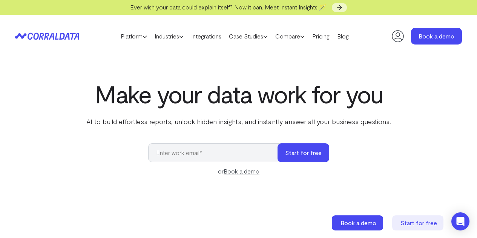  Describe the element at coordinates (206, 36) in the screenshot. I see `a: Integrations` at that location.